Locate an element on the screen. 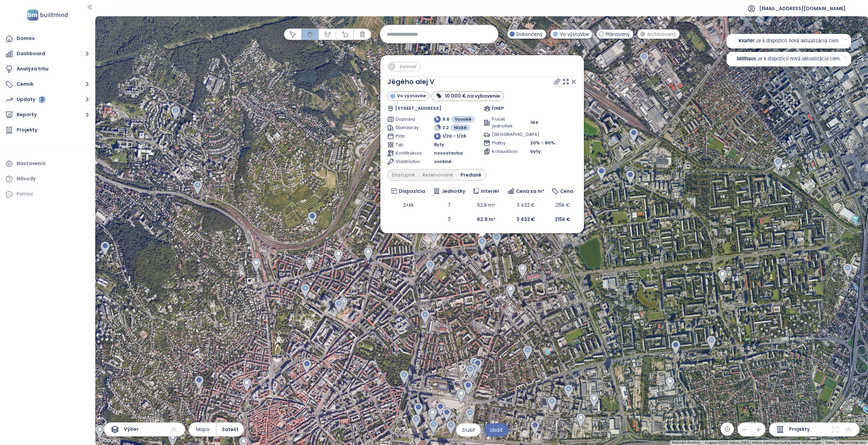  a: Nastavenia is located at coordinates (47, 164).